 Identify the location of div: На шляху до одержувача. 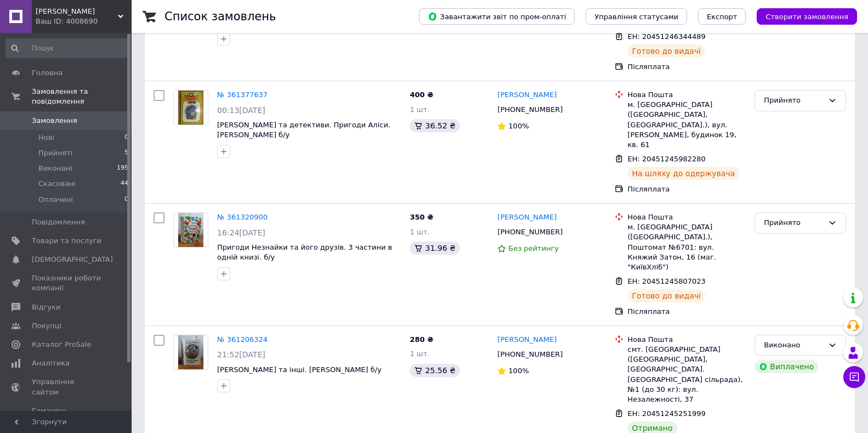
(684, 174).